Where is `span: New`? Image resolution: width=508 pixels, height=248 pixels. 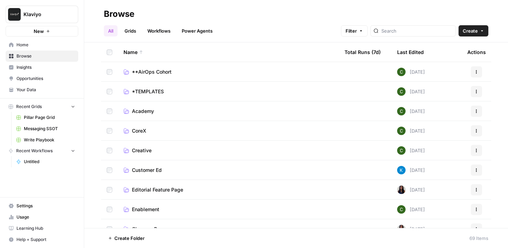
span: New is located at coordinates (39, 31).